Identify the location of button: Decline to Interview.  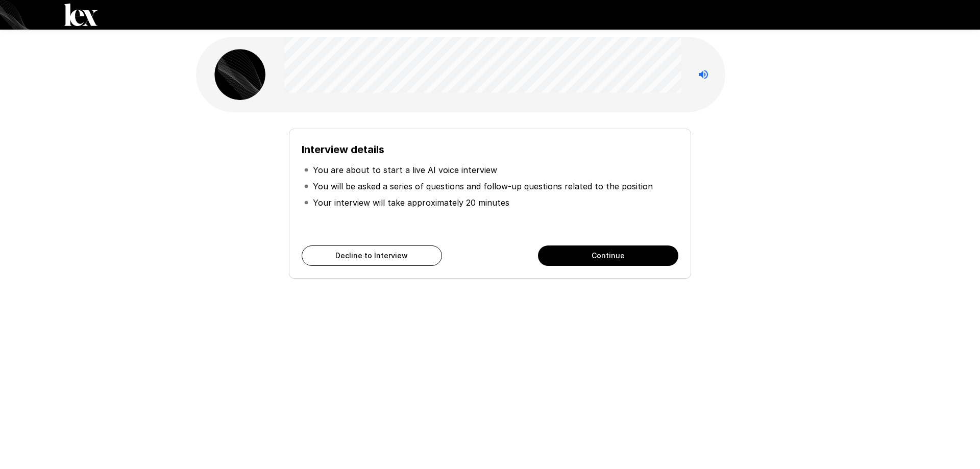
(372, 256).